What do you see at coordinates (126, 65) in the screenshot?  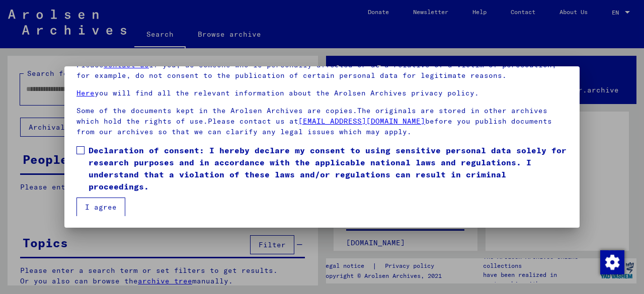 I see `a: contact us` at bounding box center [126, 65].